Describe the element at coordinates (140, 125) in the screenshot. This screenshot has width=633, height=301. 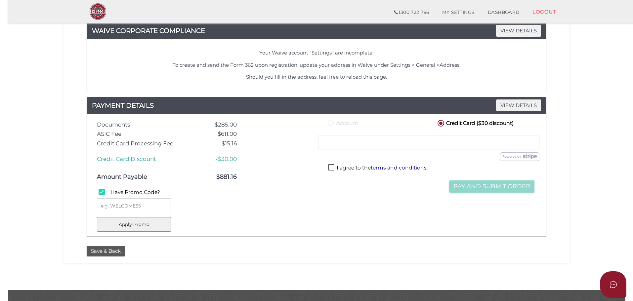
I see `div: Documents` at that location.